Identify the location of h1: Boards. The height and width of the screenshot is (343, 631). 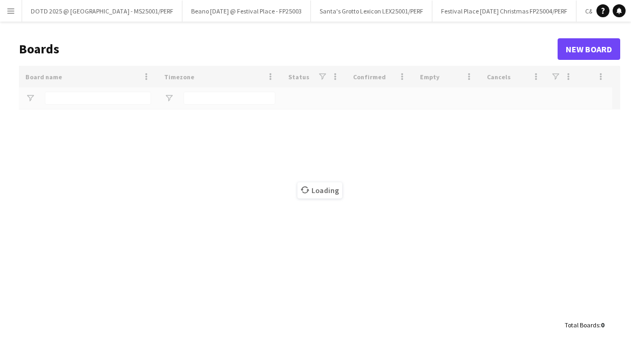
(288, 49).